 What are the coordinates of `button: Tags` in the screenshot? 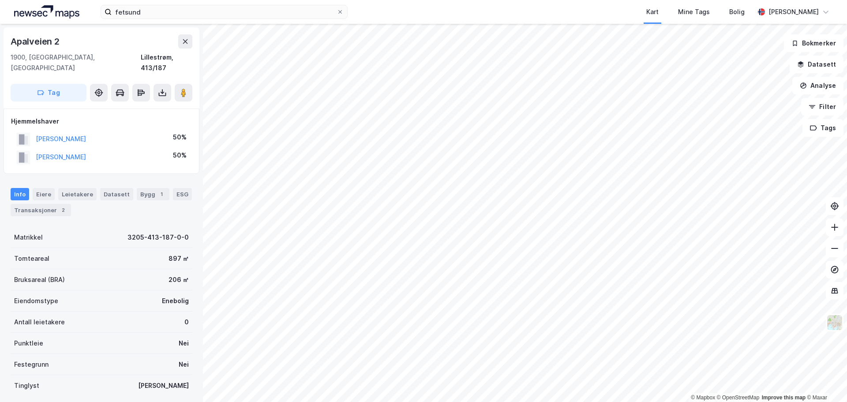 It's located at (822, 128).